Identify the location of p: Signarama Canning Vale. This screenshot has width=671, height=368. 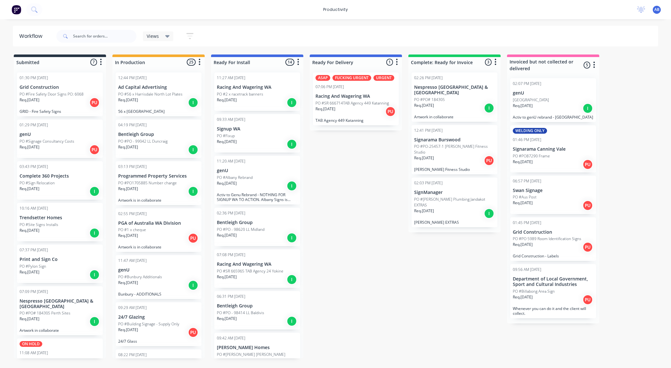
(553, 149).